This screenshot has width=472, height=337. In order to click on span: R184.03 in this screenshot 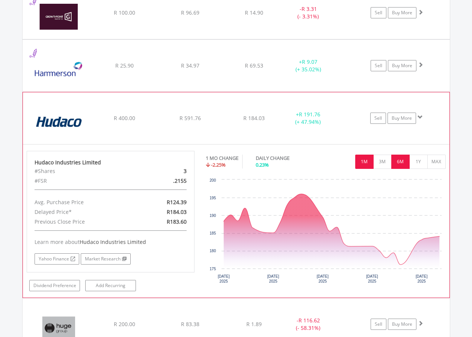, I will do `click(176, 212)`.